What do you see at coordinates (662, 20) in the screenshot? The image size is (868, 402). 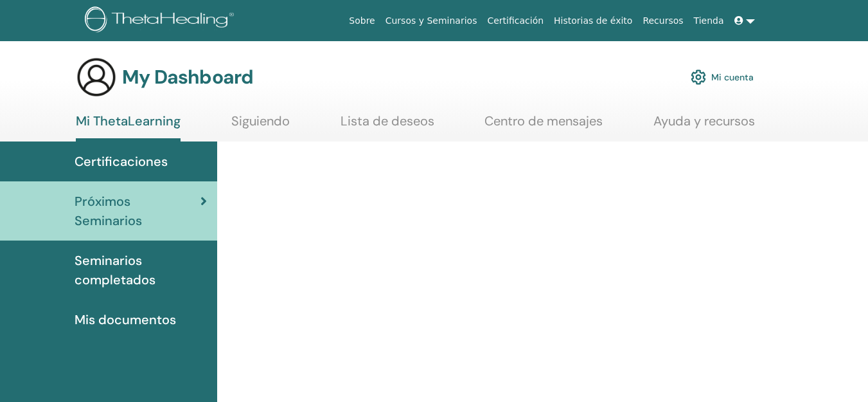 I see `a: Recursos` at bounding box center [662, 20].